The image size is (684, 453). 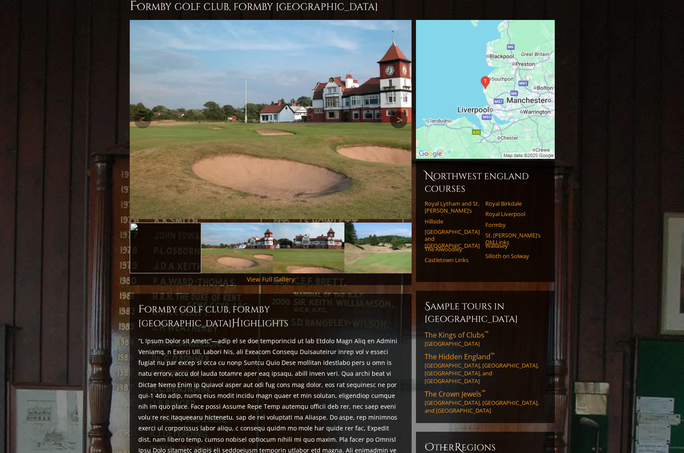 I want to click on span: The Crown Jewels, so click(x=455, y=394).